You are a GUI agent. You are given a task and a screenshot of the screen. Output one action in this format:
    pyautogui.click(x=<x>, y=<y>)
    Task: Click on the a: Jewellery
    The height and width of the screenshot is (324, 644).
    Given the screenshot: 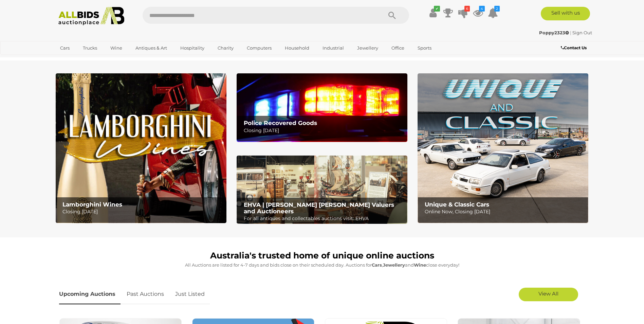 What is the action you would take?
    pyautogui.click(x=368, y=48)
    